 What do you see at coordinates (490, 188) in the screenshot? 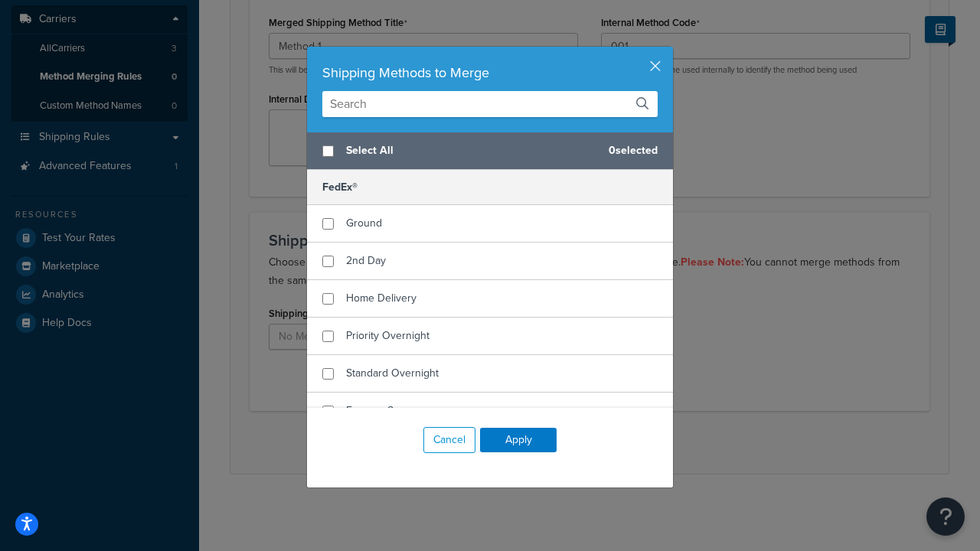
I see `h5: FedEx®` at bounding box center [490, 188].